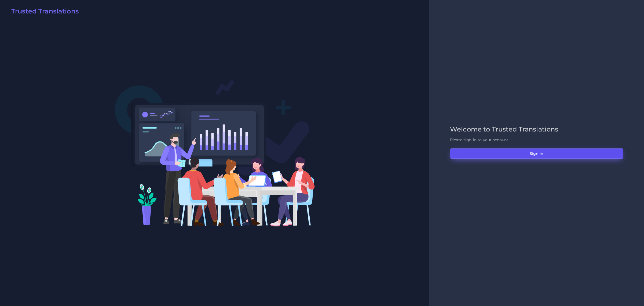 The height and width of the screenshot is (306, 644). Describe the element at coordinates (537, 130) in the screenshot. I see `h2: Welcome to Trusted Translations` at that location.